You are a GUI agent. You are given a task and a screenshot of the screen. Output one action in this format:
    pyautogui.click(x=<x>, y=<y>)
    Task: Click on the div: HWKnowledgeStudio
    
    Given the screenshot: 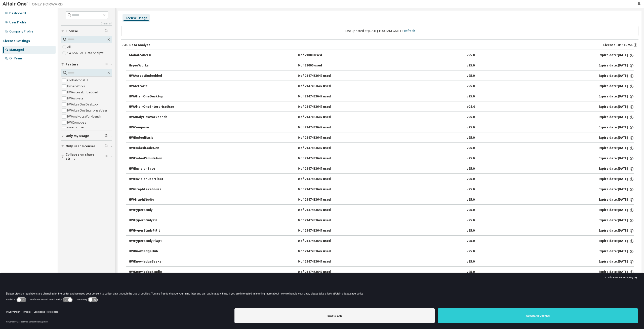 What is the action you would take?
    pyautogui.click(x=151, y=272)
    